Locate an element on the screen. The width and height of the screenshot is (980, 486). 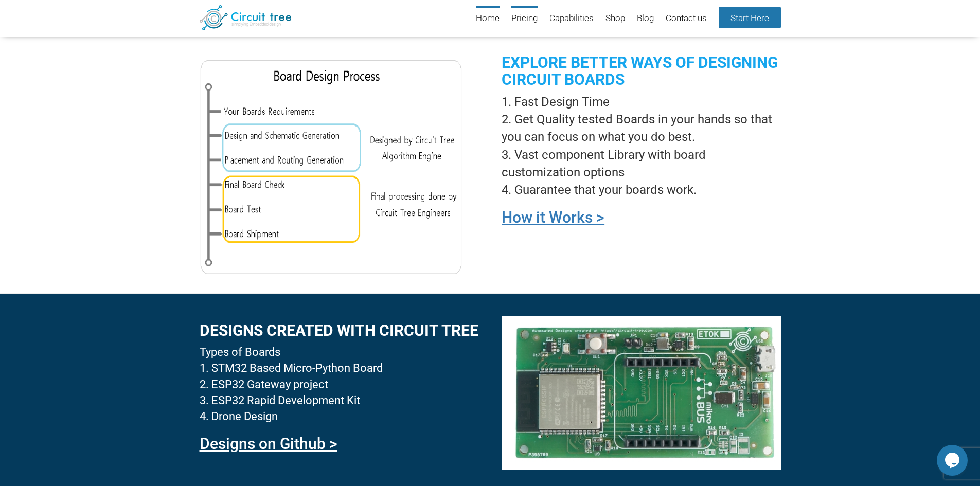
a: Capabilities is located at coordinates (572, 18).